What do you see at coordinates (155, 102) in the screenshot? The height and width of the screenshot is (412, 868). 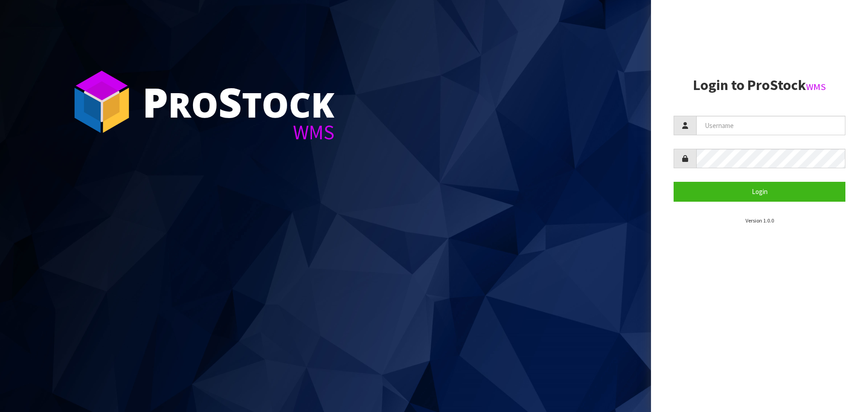 I see `span: P` at bounding box center [155, 102].